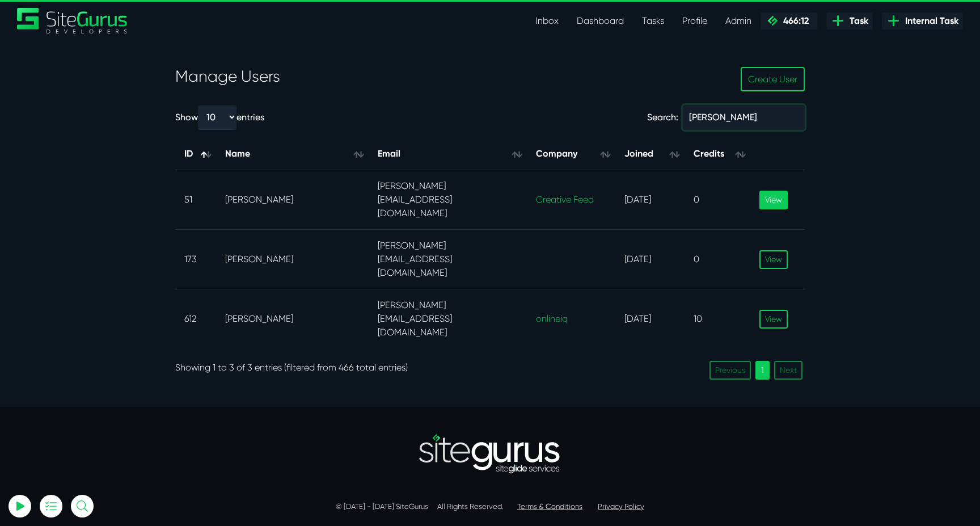 The width and height of the screenshot is (980, 526). What do you see at coordinates (793, 20) in the screenshot?
I see `span: 466:12` at bounding box center [793, 20].